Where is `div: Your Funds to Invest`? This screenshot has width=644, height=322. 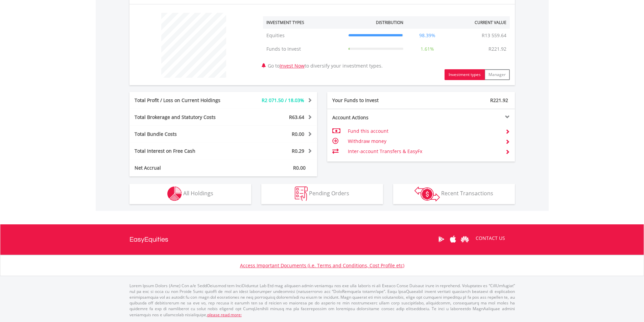 div: Your Funds to Invest is located at coordinates (374, 100).